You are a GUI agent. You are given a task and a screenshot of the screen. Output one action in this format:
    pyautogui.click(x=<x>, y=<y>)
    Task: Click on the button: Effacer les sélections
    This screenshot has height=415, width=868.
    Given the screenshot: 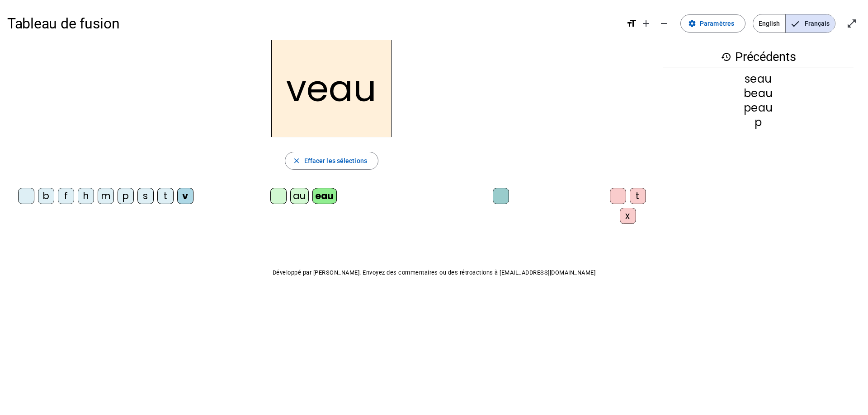 What is the action you would take?
    pyautogui.click(x=331, y=161)
    